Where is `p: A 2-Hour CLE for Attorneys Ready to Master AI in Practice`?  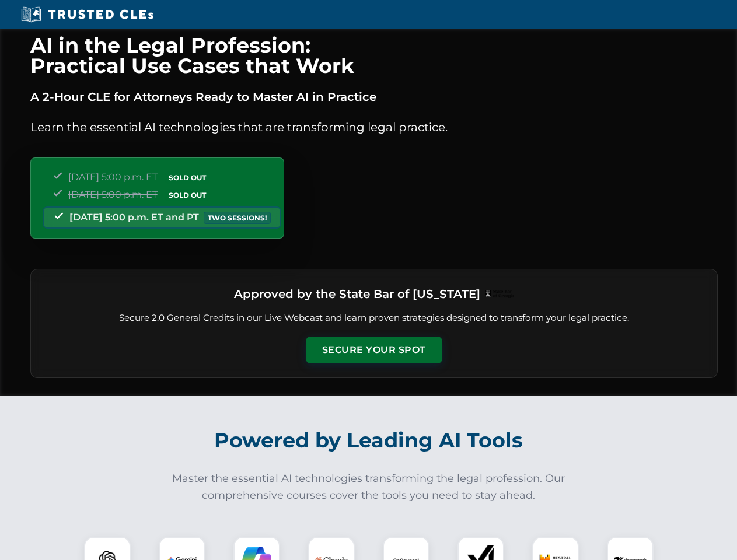 p: A 2-Hour CLE for Attorneys Ready to Master AI in Practice is located at coordinates (374, 97).